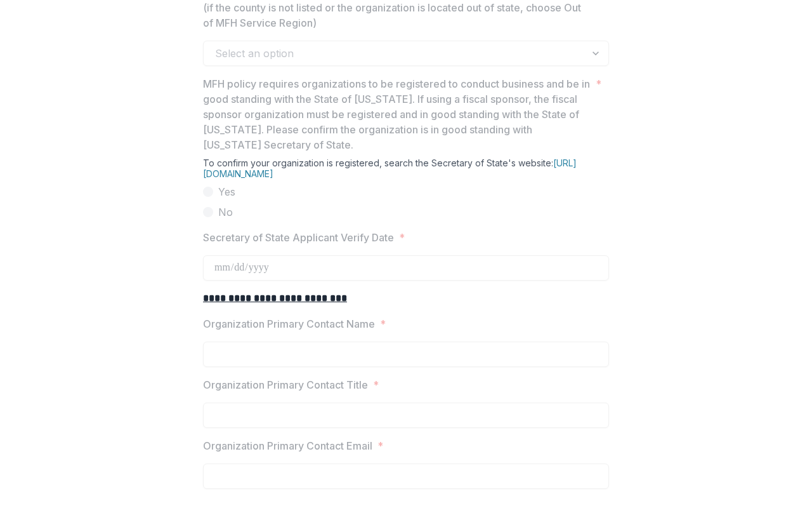  What do you see at coordinates (289, 323) in the screenshot?
I see `p: Organization Primary Contact Name` at bounding box center [289, 323].